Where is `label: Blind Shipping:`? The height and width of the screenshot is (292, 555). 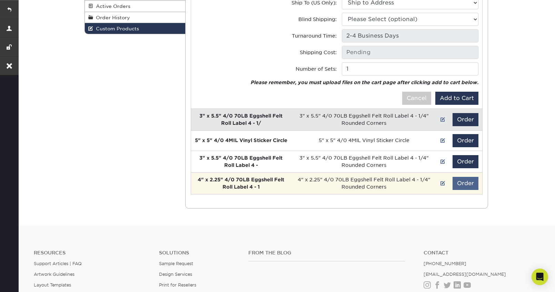 label: Blind Shipping: is located at coordinates (317, 19).